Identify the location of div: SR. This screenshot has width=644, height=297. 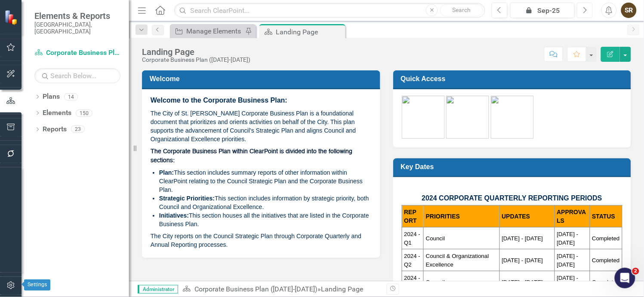
(629, 10).